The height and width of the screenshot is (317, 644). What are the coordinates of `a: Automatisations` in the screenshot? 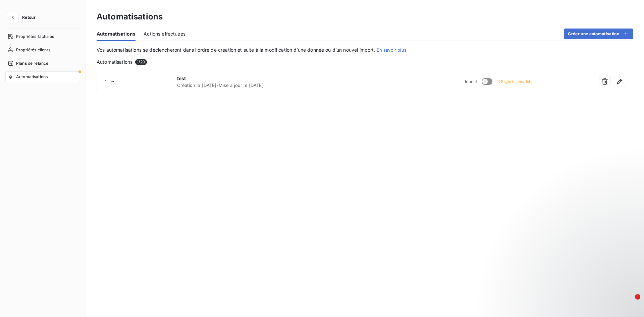 It's located at (43, 77).